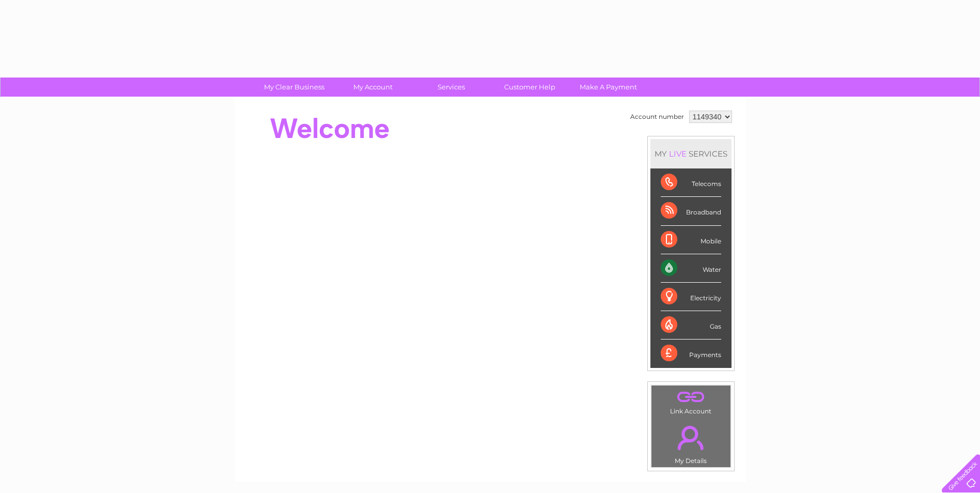 This screenshot has width=980, height=493. Describe the element at coordinates (691, 211) in the screenshot. I see `div: Broadband` at that location.